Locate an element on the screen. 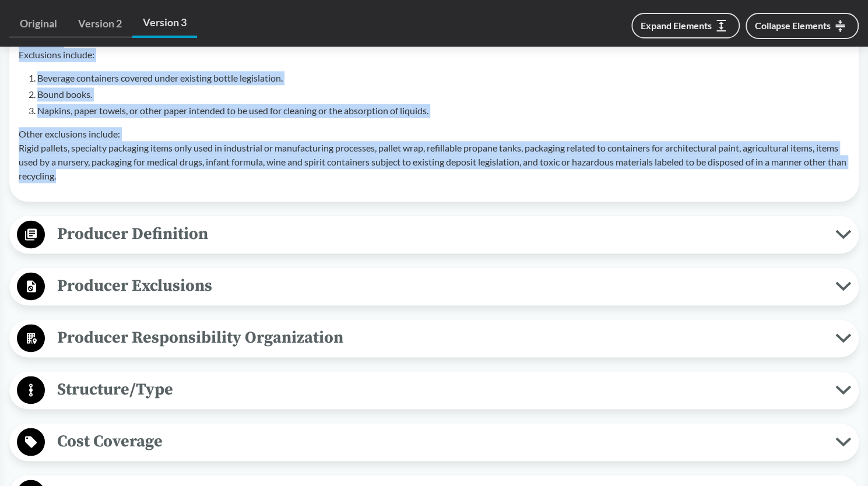 This screenshot has height=486, width=868. span: Producer Definition is located at coordinates (440, 234).